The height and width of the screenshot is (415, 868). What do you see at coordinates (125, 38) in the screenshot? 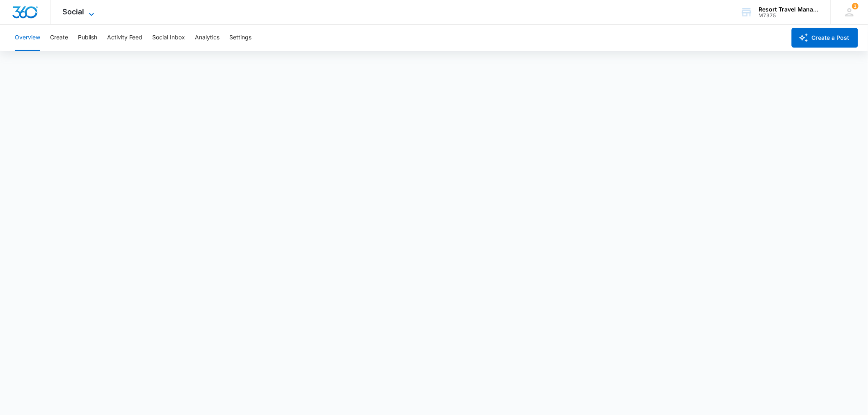
I see `button: Activity Feed` at bounding box center [125, 38].